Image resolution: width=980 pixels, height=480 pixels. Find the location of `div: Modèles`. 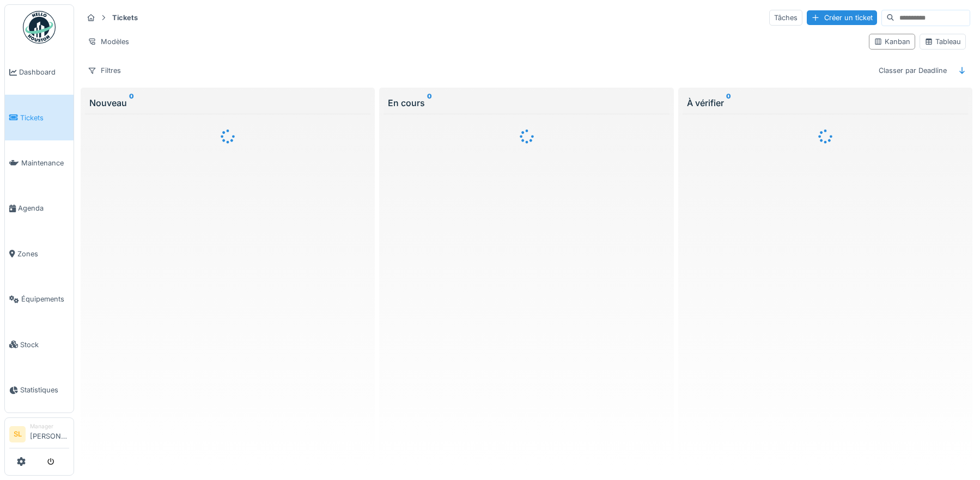

div: Modèles is located at coordinates (108, 42).